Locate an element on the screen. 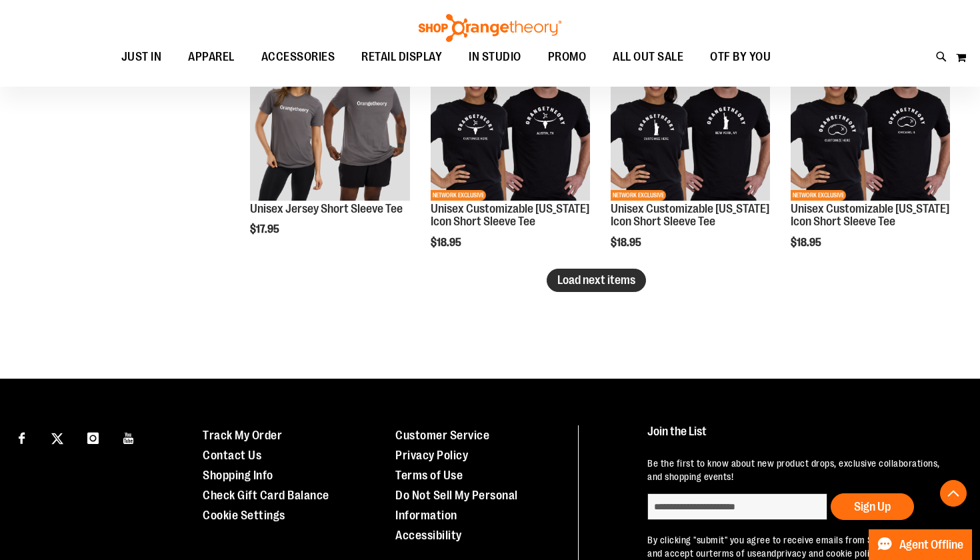 The height and width of the screenshot is (560, 980). span: $17.95 is located at coordinates (266, 229).